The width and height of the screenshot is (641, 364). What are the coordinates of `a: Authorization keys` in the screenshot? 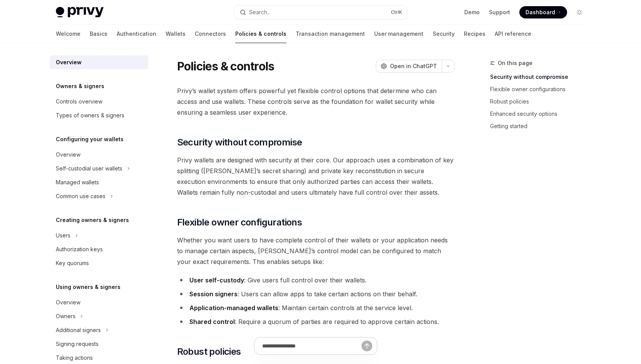 It's located at (99, 249).